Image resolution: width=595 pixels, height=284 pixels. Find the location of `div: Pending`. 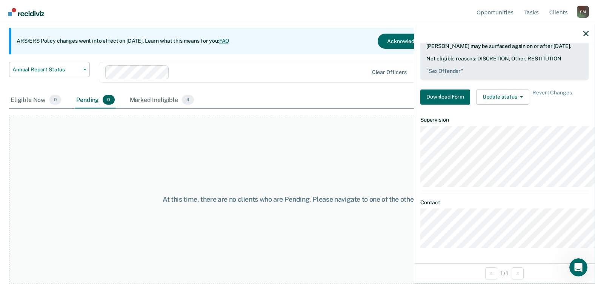

div: Pending is located at coordinates (95, 100).